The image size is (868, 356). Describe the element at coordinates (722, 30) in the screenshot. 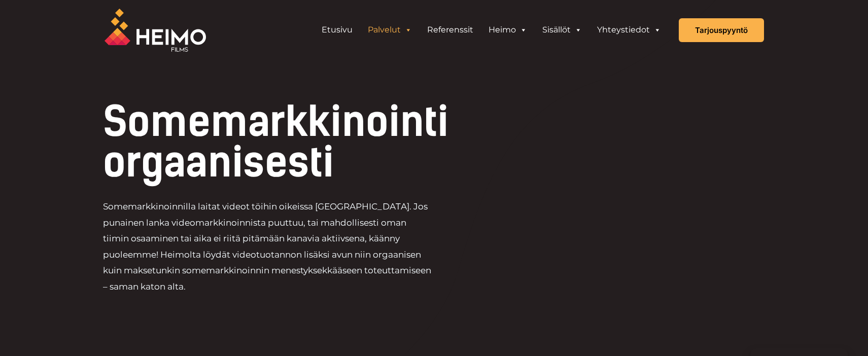

I see `a: Tarjouspyyntö` at that location.